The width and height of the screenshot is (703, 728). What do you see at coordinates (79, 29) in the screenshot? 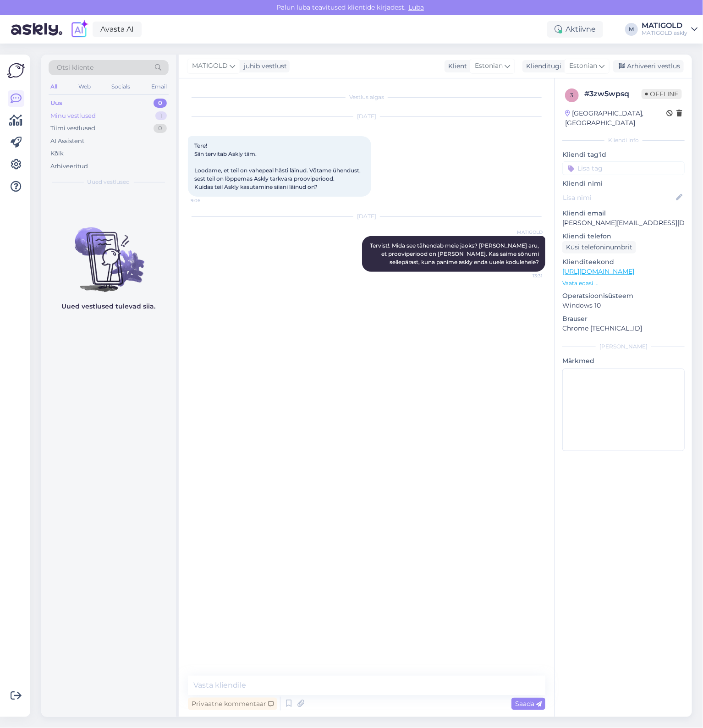
I see `img: explore-ai` at bounding box center [79, 29].